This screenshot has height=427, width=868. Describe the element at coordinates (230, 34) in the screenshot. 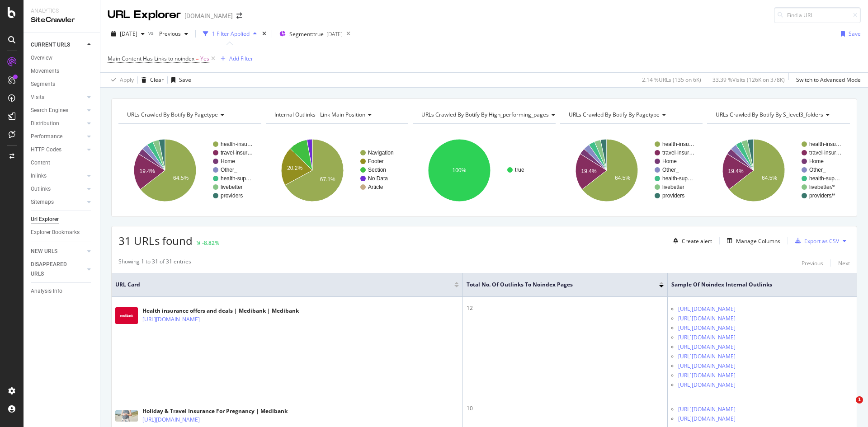

I see `div: 1 Filter Applied` at that location.